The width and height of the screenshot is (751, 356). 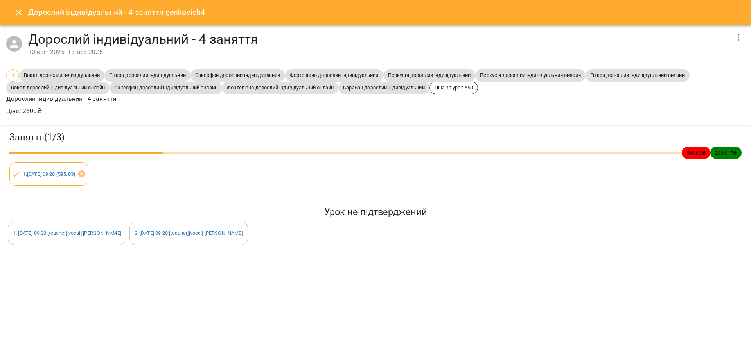 What do you see at coordinates (530, 75) in the screenshot?
I see `span: Перкусія дорослий індивідуальний онлайн` at bounding box center [530, 75].